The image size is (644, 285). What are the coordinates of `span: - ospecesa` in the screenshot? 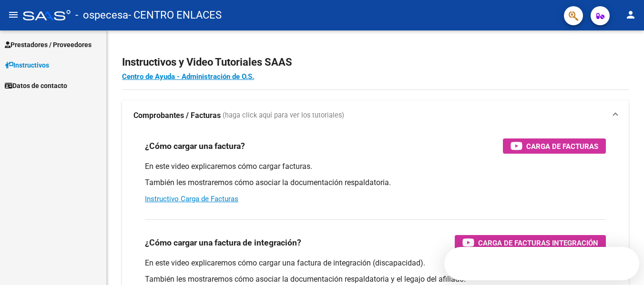 It's located at (101, 15).